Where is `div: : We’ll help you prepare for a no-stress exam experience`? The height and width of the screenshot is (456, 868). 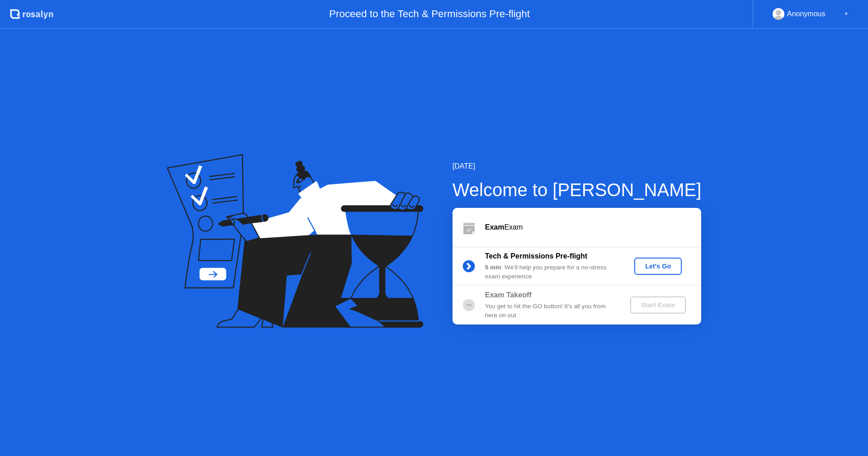
div: : We’ll help you prepare for a no-stress exam experience is located at coordinates (550, 272).